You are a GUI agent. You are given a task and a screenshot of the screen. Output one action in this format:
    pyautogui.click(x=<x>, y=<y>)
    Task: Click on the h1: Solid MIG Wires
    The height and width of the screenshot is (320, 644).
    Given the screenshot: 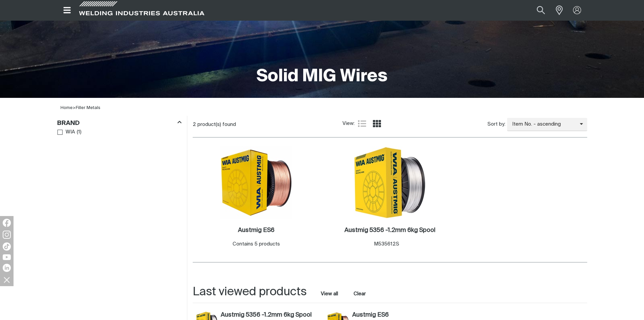 What is the action you would take?
    pyautogui.click(x=322, y=77)
    